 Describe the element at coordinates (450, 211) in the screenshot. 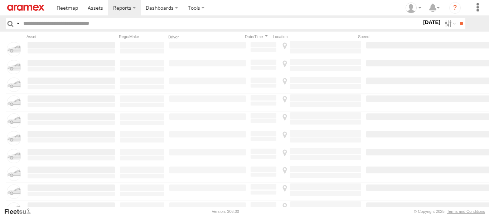

I see `div: © Copyright 2025 -` at that location.